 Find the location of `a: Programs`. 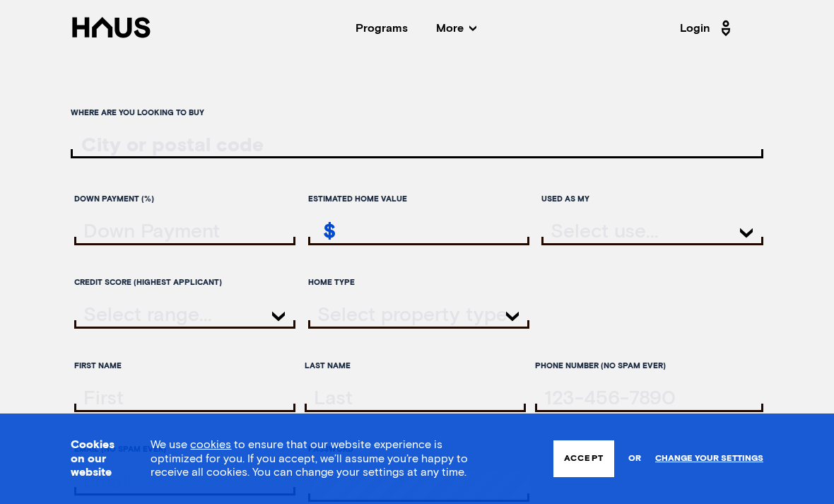

a: Programs is located at coordinates (382, 28).